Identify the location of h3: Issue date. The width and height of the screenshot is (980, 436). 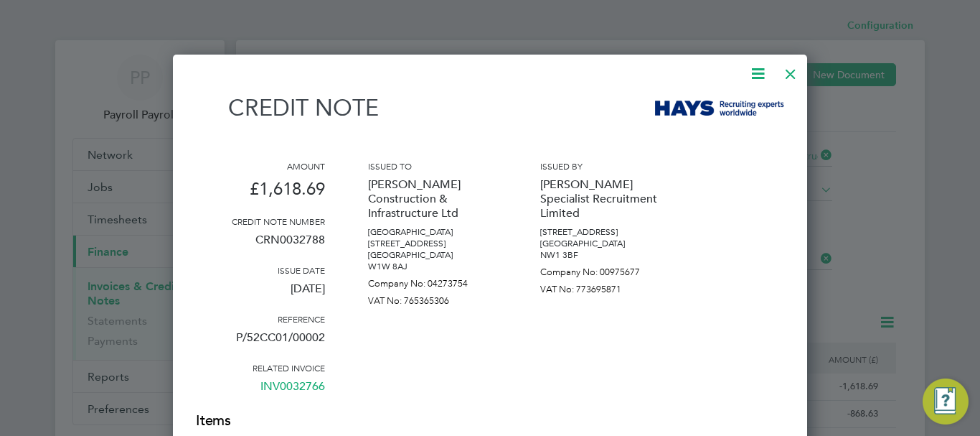
(260, 270).